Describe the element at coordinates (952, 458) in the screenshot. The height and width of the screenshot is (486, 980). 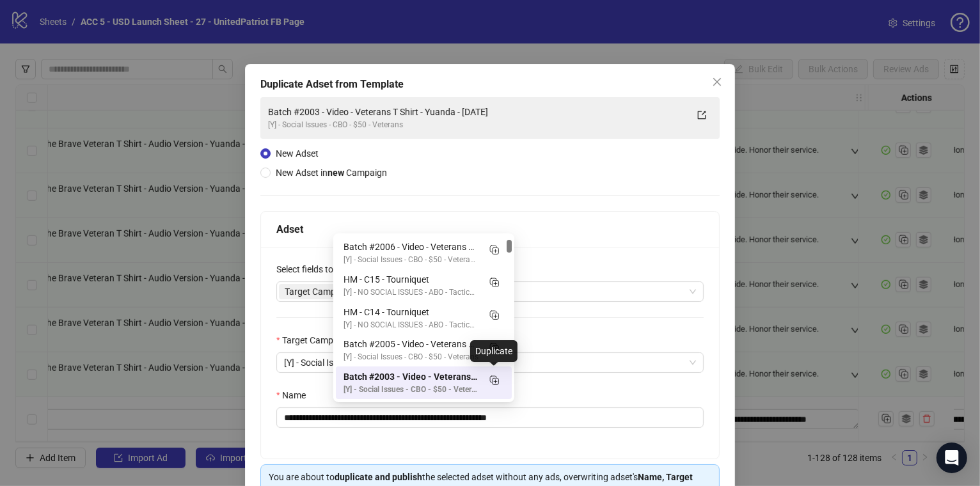
I see `div: Open Intercom Messenger` at that location.